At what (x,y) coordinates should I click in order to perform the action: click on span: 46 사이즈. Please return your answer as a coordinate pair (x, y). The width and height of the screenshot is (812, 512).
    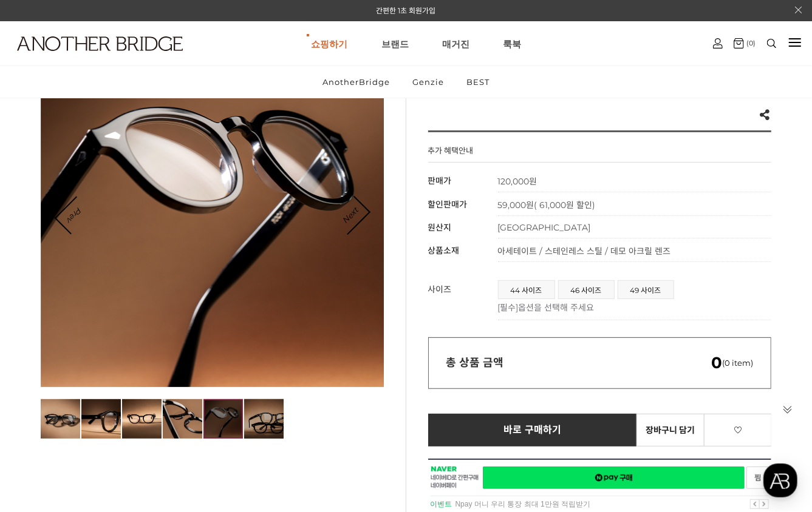
    Looking at the image, I should click on (586, 290).